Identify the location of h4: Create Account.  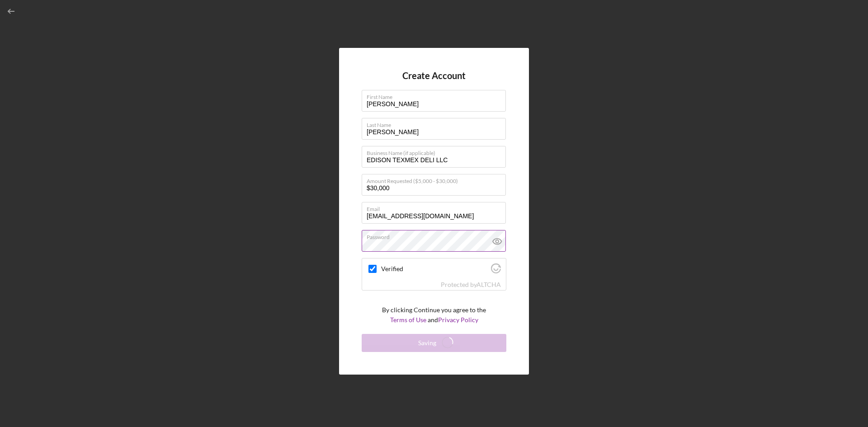
(434, 76).